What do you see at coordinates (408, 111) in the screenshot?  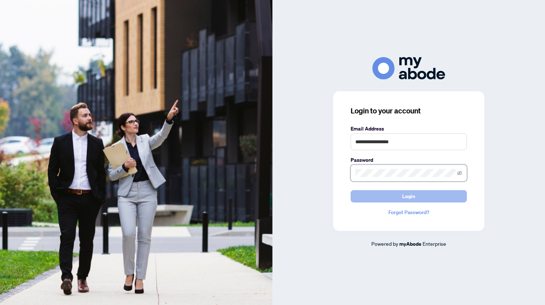 I see `h3: Login to your account` at bounding box center [408, 111].